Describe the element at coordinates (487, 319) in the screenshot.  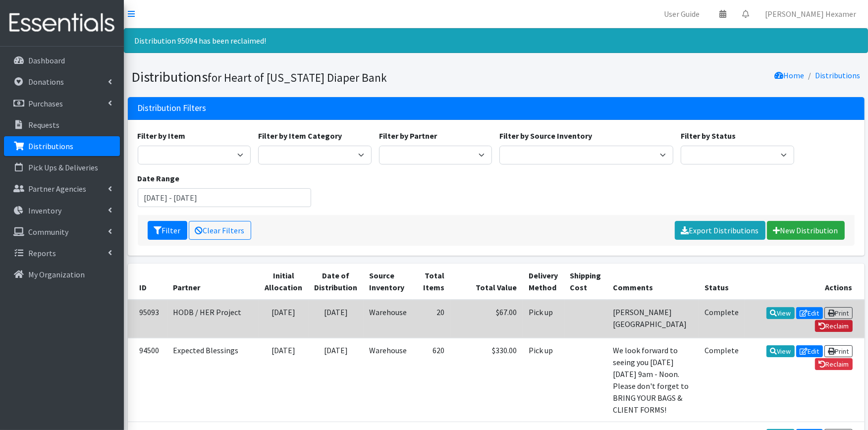
I see `td: $67.00` at that location.